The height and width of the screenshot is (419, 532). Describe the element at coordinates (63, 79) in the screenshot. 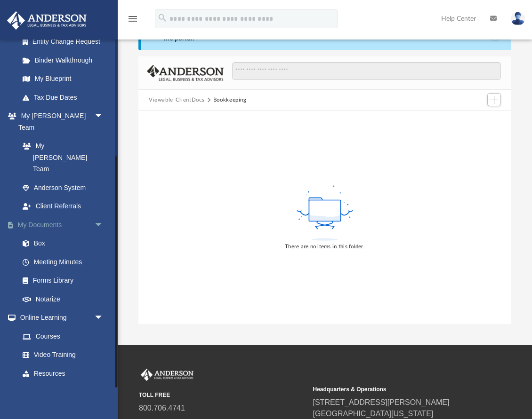

I see `a: My Blueprint` at that location.